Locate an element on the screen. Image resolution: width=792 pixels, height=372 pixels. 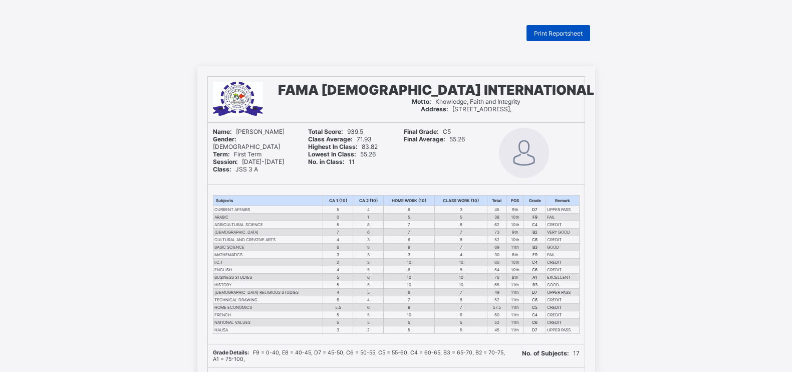
b: No. in Class: is located at coordinates (326, 161).